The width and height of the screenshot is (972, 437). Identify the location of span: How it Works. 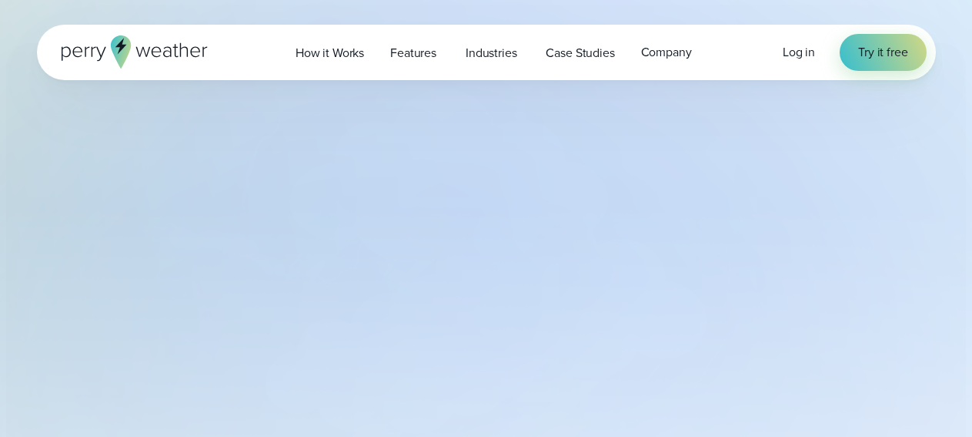
(330, 53).